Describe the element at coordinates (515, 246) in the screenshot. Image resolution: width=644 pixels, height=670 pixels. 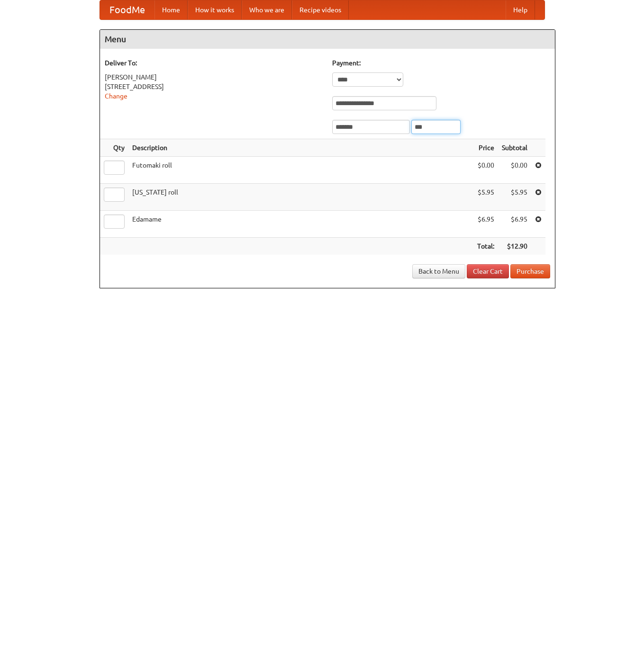
I see `th: $12.90` at that location.